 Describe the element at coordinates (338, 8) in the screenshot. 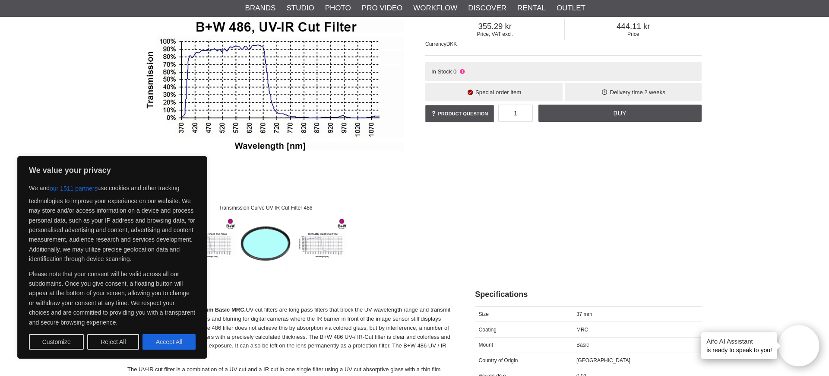

I see `a: Photo` at that location.